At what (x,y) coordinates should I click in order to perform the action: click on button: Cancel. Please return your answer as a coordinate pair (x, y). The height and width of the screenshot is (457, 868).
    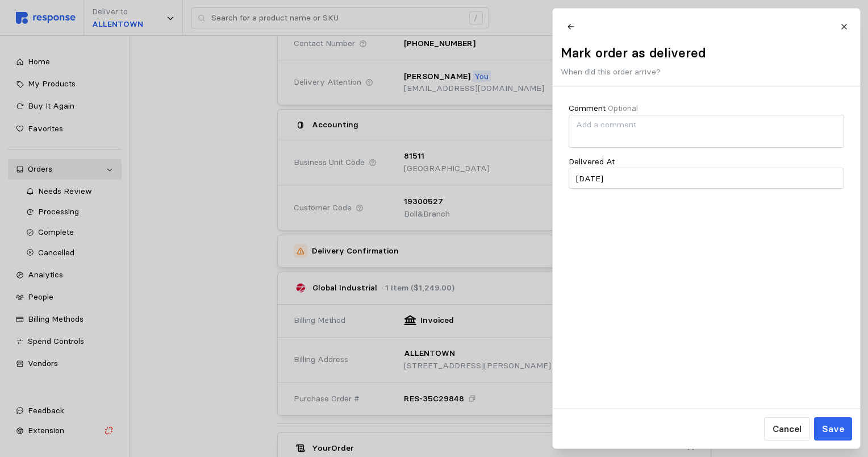
    Looking at the image, I should click on (786, 428).